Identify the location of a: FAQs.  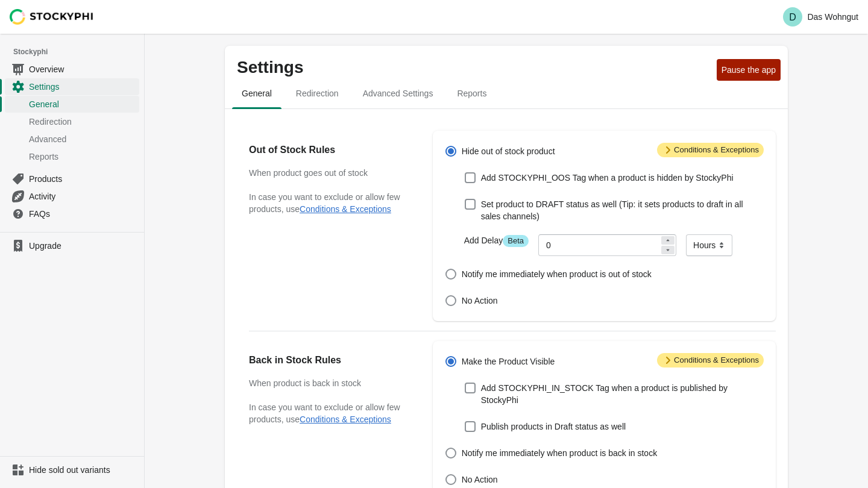
(72, 213).